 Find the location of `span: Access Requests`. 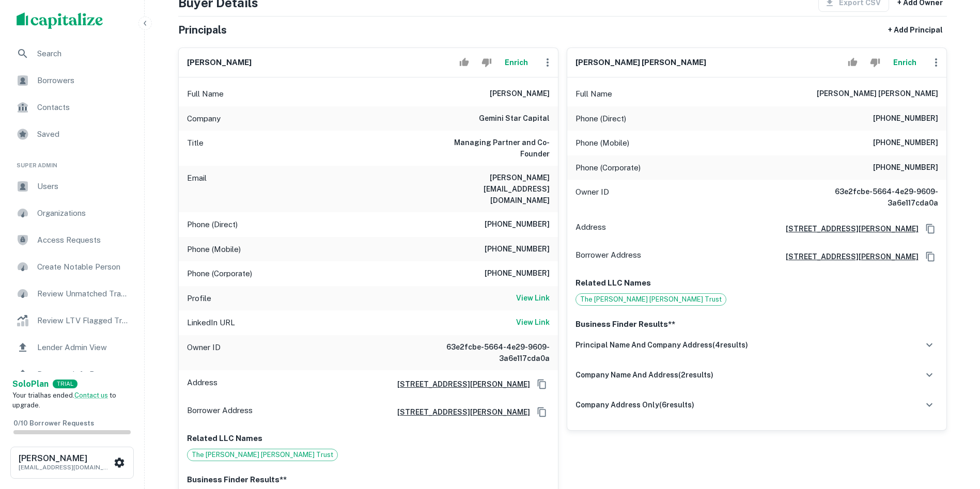

span: Access Requests is located at coordinates (83, 240).